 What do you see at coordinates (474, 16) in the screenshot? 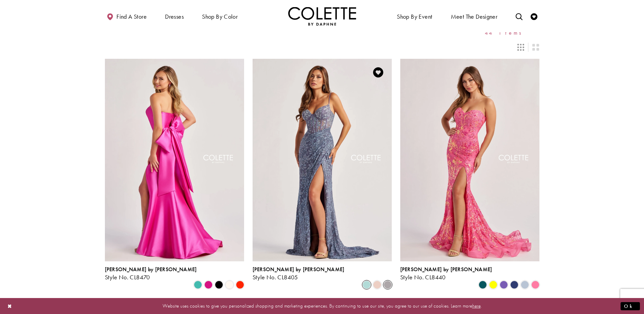
I see `a: Meet the designer` at bounding box center [474, 16].